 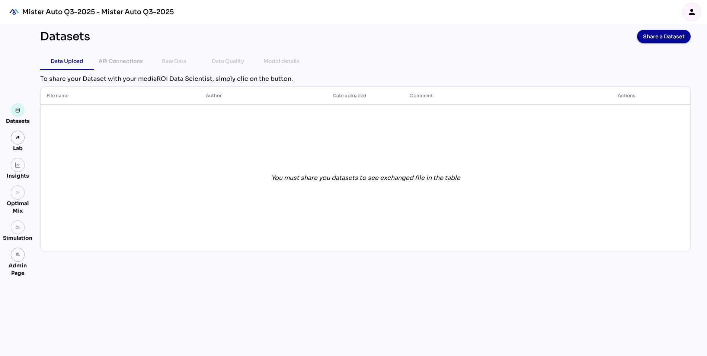 I want to click on button: Share a Dataset, so click(x=664, y=36).